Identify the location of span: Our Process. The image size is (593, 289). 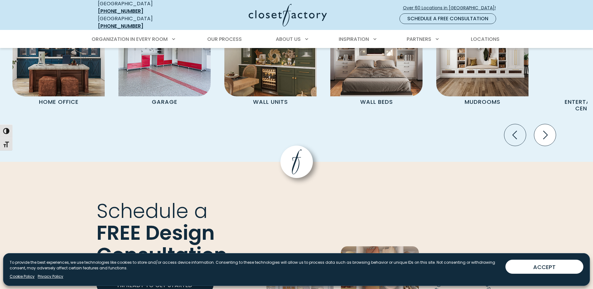
(224, 39).